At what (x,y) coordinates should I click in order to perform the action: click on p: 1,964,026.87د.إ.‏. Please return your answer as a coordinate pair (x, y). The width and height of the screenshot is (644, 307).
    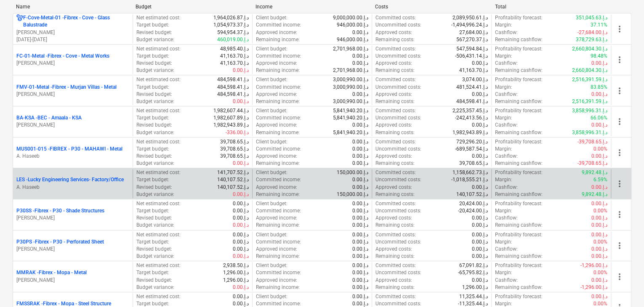
    Looking at the image, I should click on (231, 18).